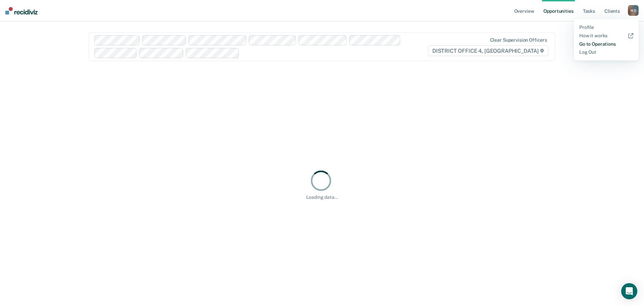  I want to click on a: Log Out, so click(606, 52).